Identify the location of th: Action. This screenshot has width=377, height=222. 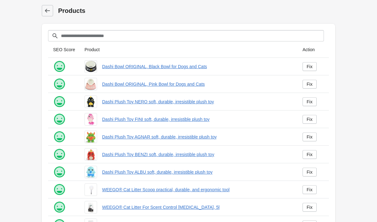
(313, 50).